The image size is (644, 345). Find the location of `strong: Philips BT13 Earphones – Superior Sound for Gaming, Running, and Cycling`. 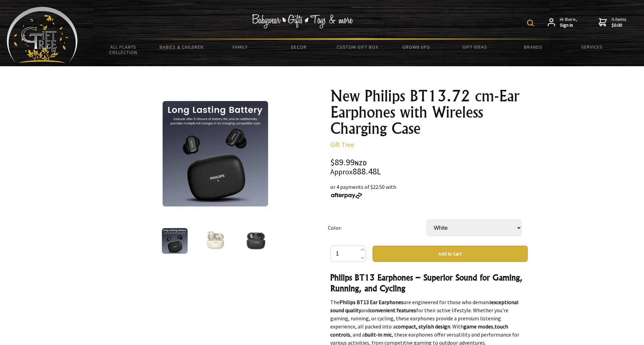

strong: Philips BT13 Earphones – Superior Sound for Gaming, Running, and Cycling is located at coordinates (426, 282).